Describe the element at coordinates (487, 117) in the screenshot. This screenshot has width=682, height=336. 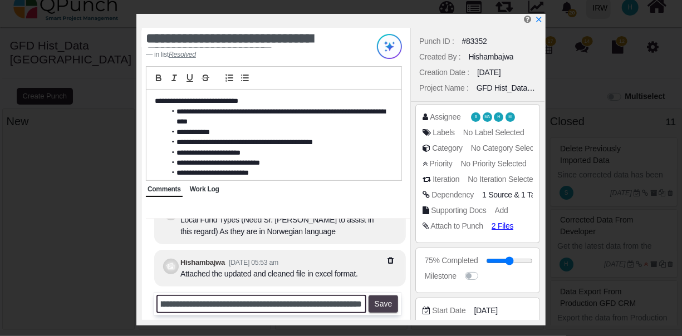
I see `span: Mahmood Ashraf` at that location.